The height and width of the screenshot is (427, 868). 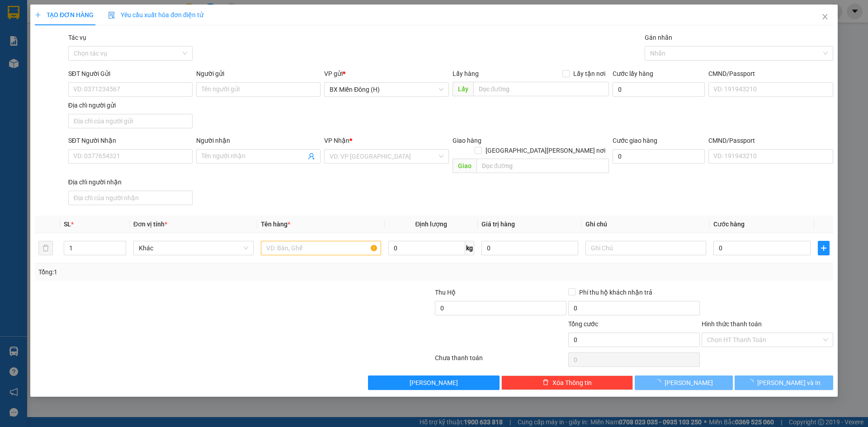 What do you see at coordinates (572, 383) in the screenshot?
I see `span: Xóa Thông tin` at bounding box center [572, 383].